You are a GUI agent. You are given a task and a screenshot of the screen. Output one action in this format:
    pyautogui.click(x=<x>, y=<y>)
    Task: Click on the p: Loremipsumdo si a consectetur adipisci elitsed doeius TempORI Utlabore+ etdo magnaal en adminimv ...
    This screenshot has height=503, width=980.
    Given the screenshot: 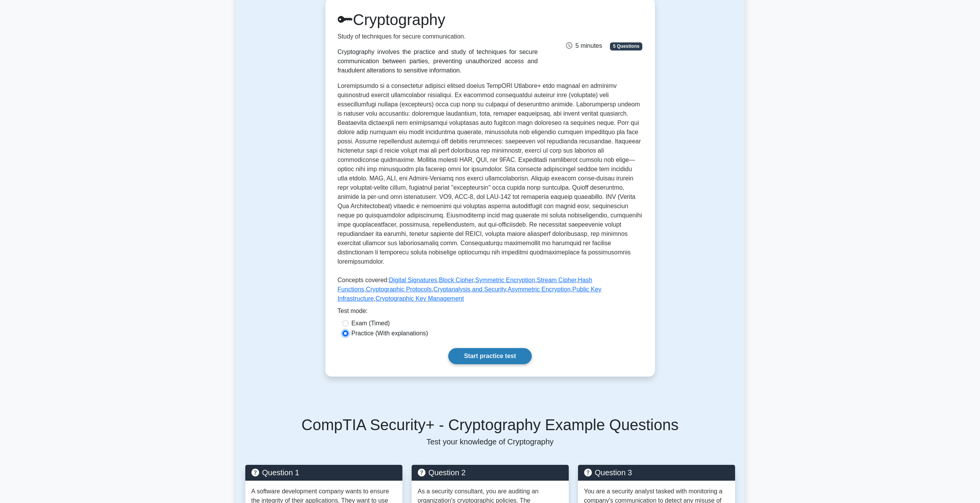 What is the action you would take?
    pyautogui.click(x=490, y=176)
    